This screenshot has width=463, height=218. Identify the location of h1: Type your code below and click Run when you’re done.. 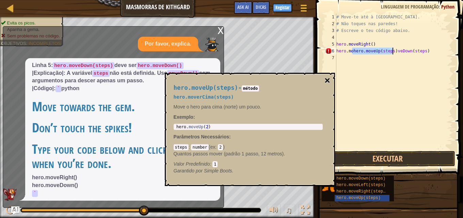
(123, 156).